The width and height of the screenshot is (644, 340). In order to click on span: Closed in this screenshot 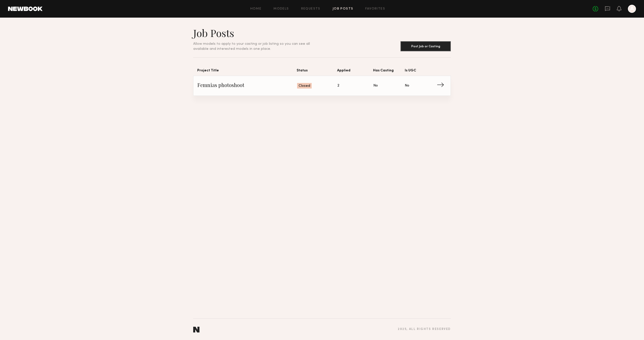, I will do `click(305, 86)`.